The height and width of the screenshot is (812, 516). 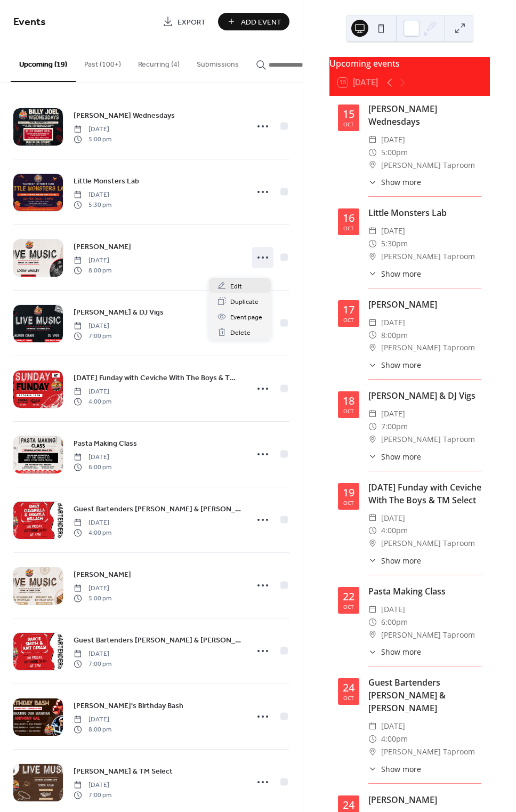 I want to click on a: Add Event, so click(x=254, y=21).